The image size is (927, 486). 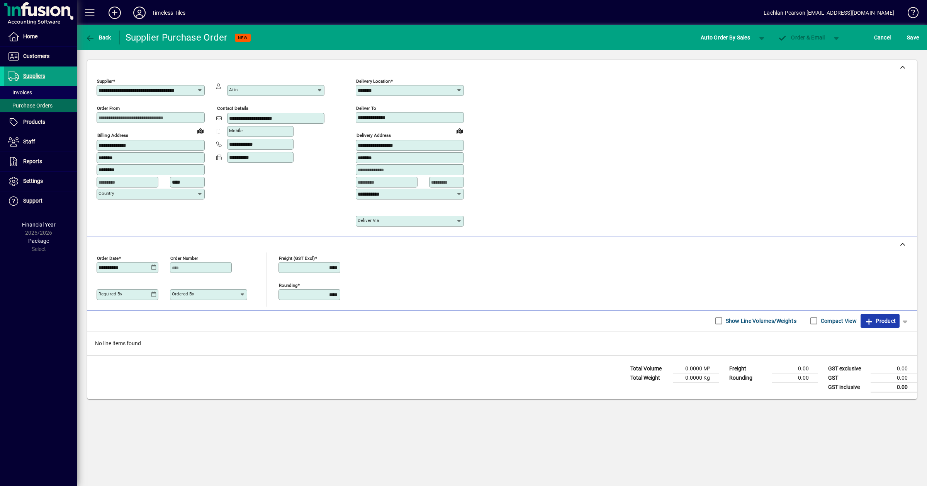 What do you see at coordinates (502, 343) in the screenshot?
I see `div: No line items found` at bounding box center [502, 343].